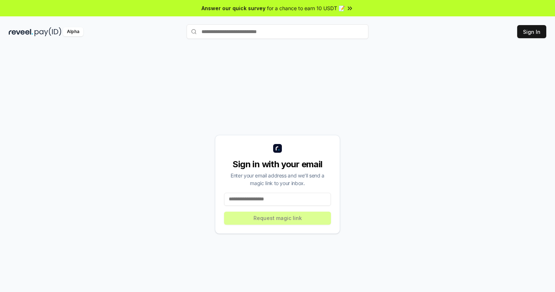 Image resolution: width=555 pixels, height=292 pixels. What do you see at coordinates (278, 148) in the screenshot?
I see `img: logo_small` at bounding box center [278, 148].